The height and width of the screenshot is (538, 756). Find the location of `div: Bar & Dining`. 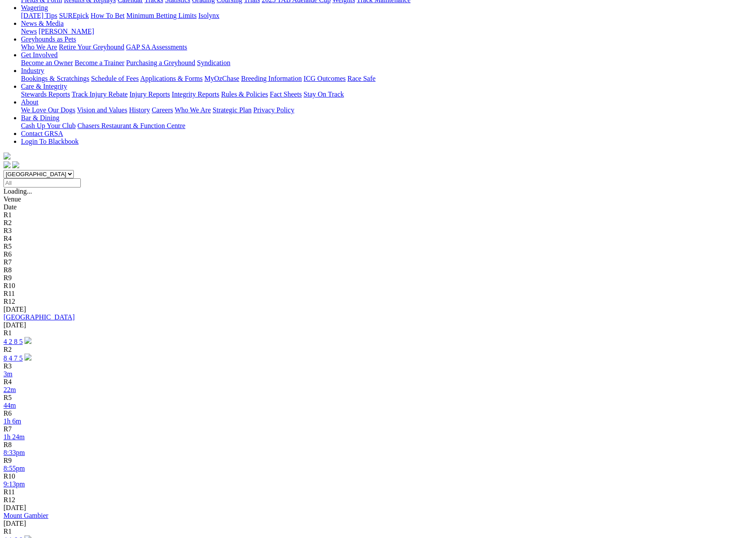

div: Bar & Dining is located at coordinates (386, 126).